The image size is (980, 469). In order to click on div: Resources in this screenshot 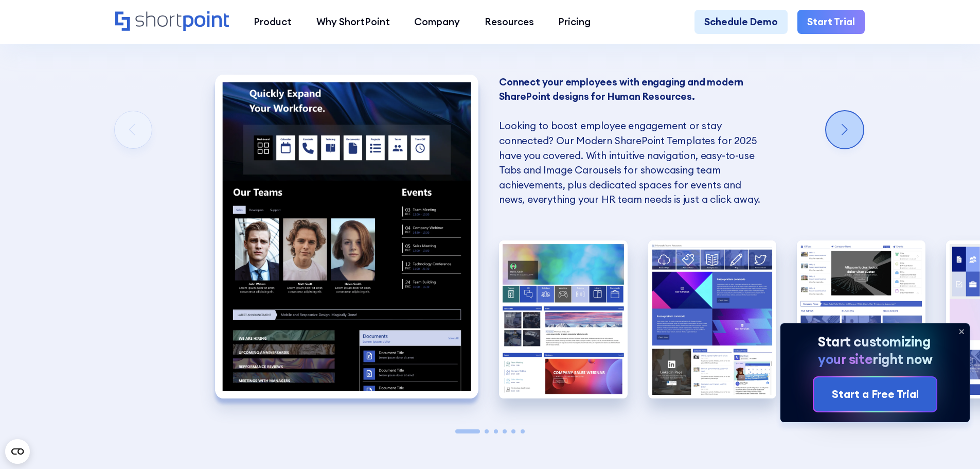, I will do `click(509, 21)`.